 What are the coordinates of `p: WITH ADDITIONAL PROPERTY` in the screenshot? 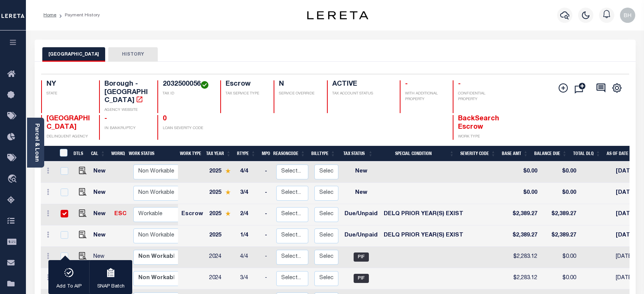 It's located at (424, 97).